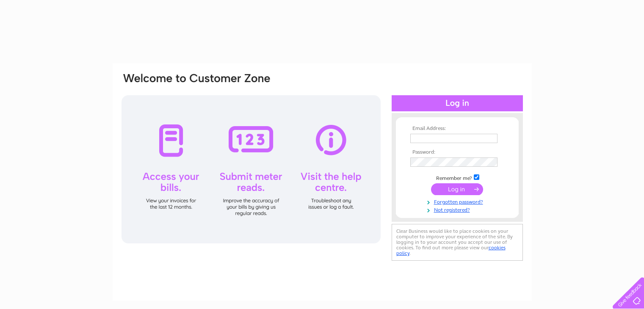 The height and width of the screenshot is (309, 644). What do you see at coordinates (458, 201) in the screenshot?
I see `a: Forgotten password?` at bounding box center [458, 201].